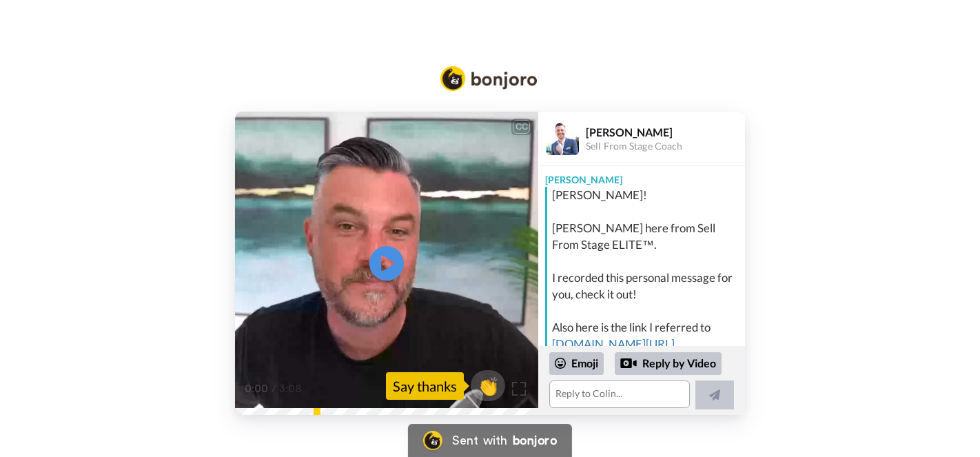 This screenshot has width=980, height=457. What do you see at coordinates (563, 139) in the screenshot?
I see `img: Profile Image` at bounding box center [563, 139].